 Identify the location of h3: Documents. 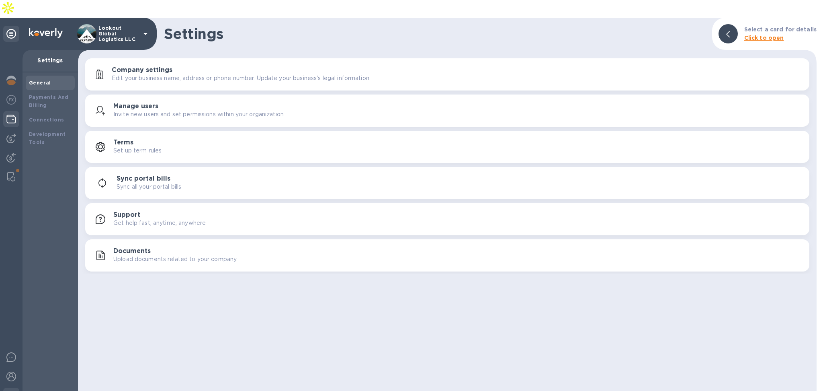
(132, 251).